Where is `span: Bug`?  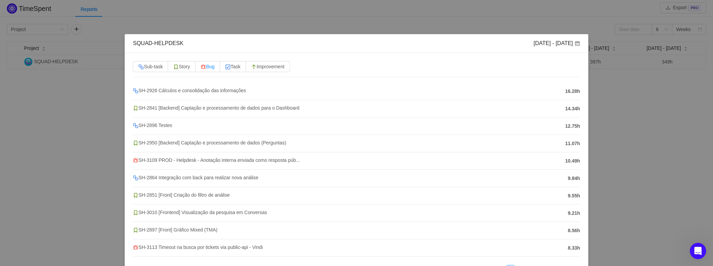 span: Bug is located at coordinates (207, 67).